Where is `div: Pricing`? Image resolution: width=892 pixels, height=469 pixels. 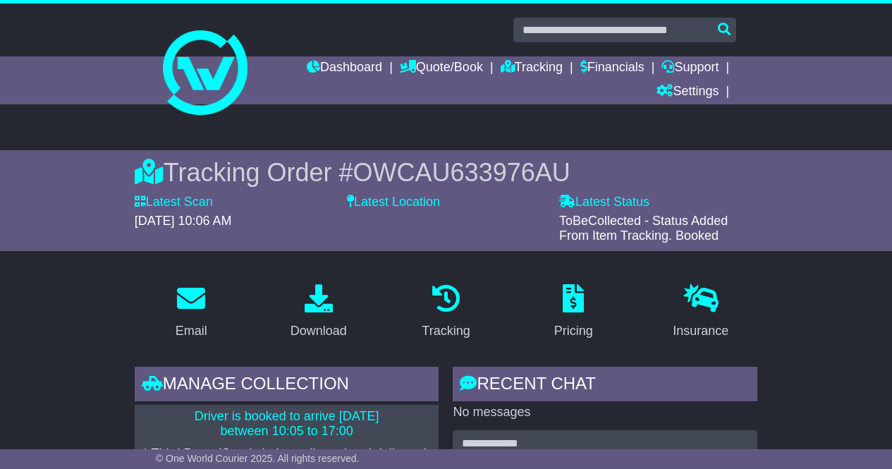
div: Pricing is located at coordinates (573, 331).